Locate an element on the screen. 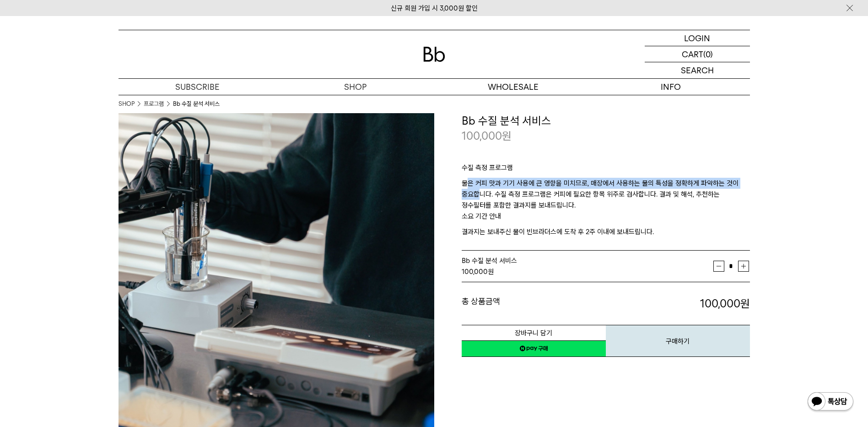 The image size is (868, 427). li: Bb 수질 분석 서비스 is located at coordinates (196, 104).